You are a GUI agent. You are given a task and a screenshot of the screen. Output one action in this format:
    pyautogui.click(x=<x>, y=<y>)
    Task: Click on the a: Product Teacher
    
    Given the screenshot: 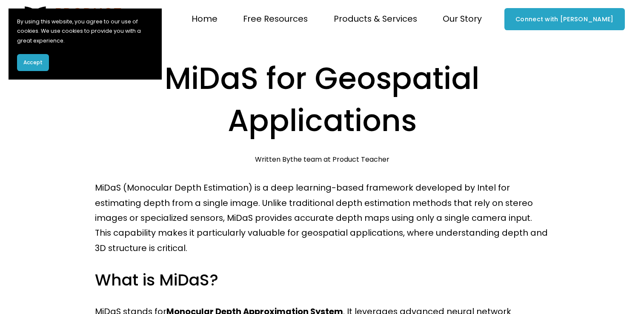 What is the action you would take?
    pyautogui.click(x=71, y=19)
    